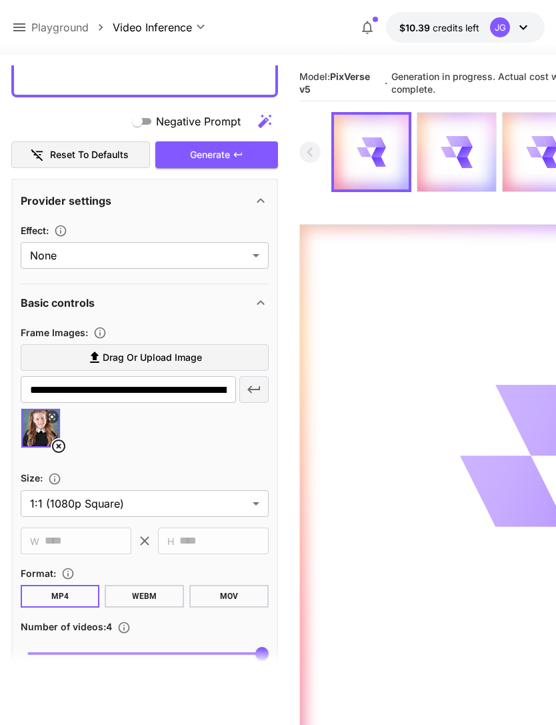 The height and width of the screenshot is (725, 556). What do you see at coordinates (72, 27) in the screenshot?
I see `nav: breadcrumb` at bounding box center [72, 27].